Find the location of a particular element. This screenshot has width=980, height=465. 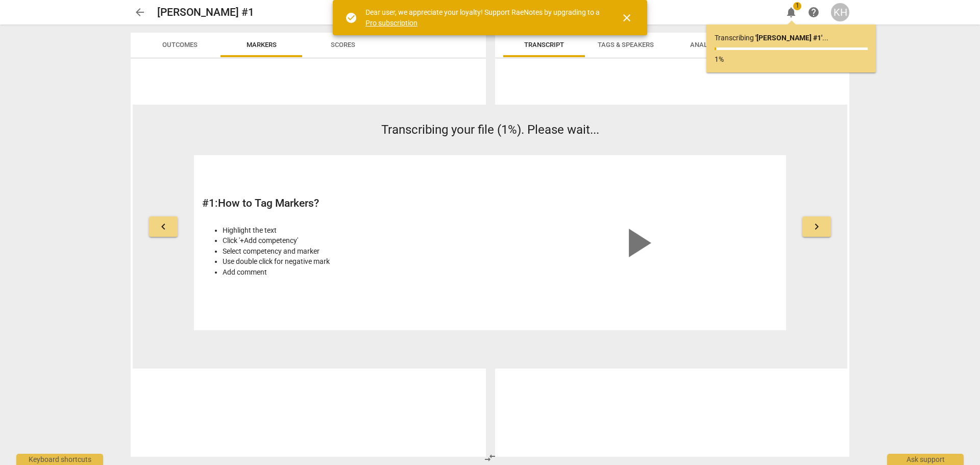

div: KH is located at coordinates (840, 12).